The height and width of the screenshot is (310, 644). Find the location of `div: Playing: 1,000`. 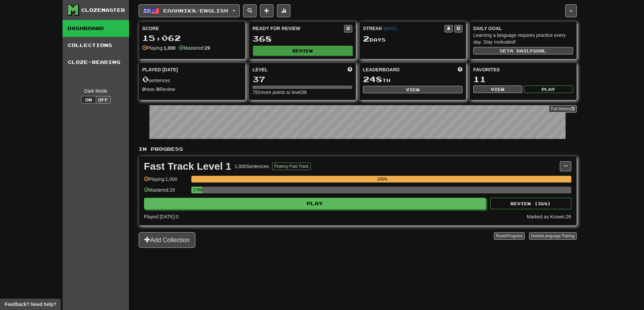

div: Playing: 1,000 is located at coordinates (166, 181).